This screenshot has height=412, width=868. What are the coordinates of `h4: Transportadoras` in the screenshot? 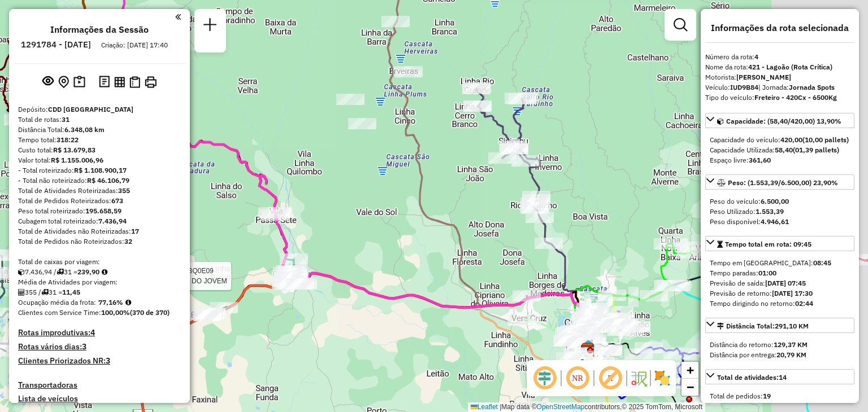 It's located at (100, 385).